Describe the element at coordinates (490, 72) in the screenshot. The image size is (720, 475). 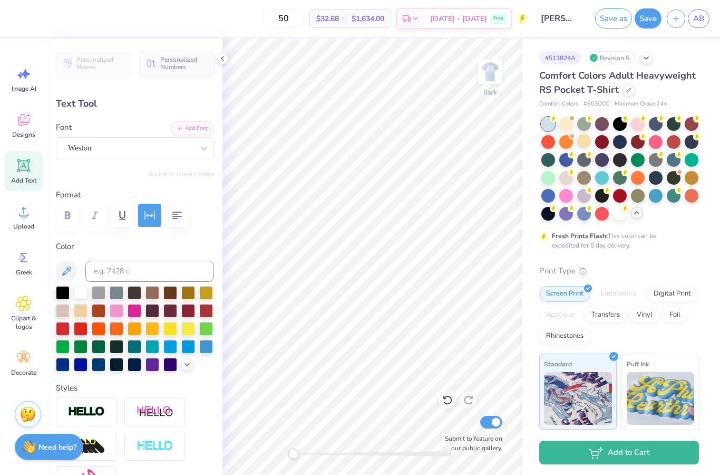
I see `img: Back` at that location.